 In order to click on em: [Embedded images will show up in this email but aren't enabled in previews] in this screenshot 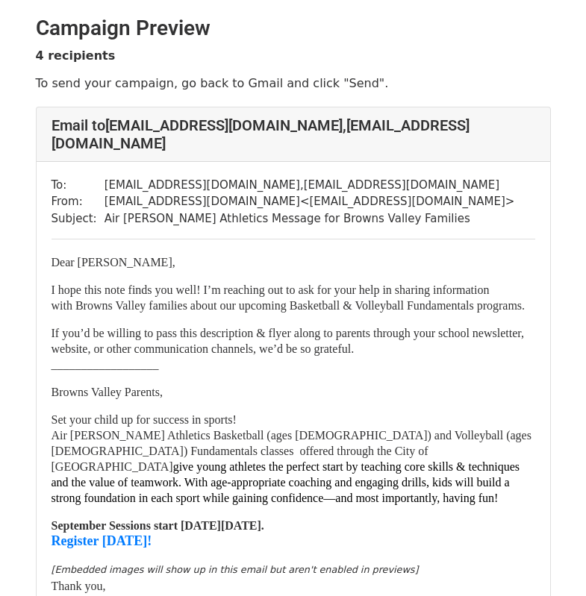, I will do `click(235, 569)`.